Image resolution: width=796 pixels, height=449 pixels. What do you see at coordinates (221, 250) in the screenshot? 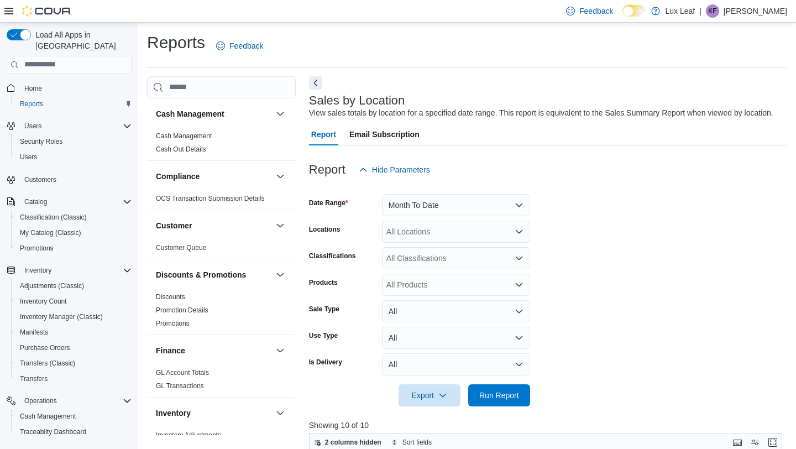
I see `div: Customer` at bounding box center [221, 250].